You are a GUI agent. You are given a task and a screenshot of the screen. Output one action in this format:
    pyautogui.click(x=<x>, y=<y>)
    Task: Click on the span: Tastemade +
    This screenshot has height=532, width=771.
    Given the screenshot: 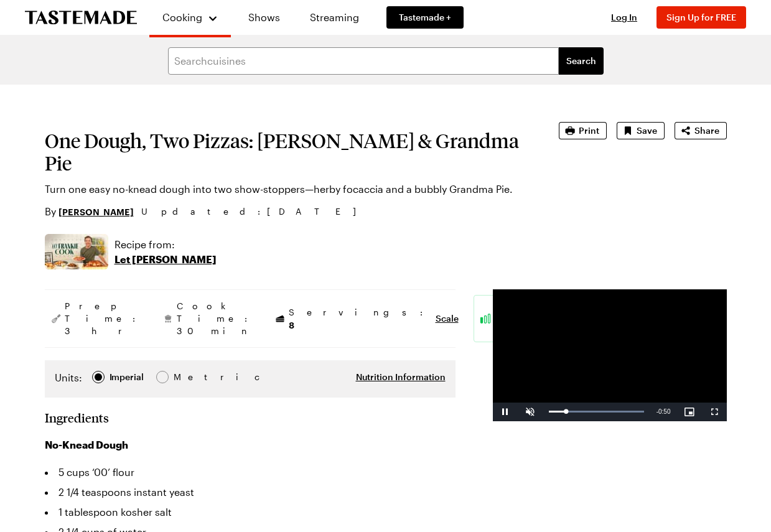 What is the action you would take?
    pyautogui.click(x=425, y=18)
    